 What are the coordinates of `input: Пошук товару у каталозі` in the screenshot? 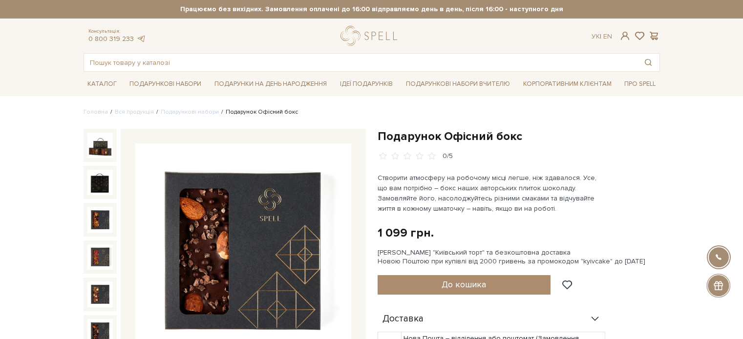 It's located at (360, 62).